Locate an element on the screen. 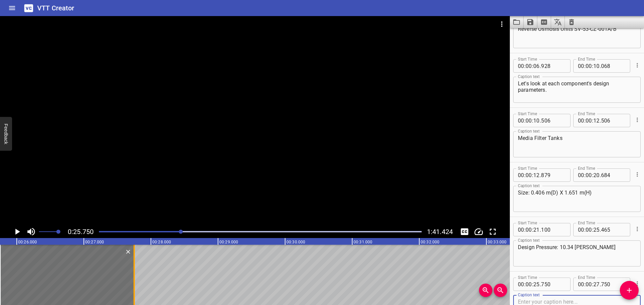 The width and height of the screenshot is (644, 305). text: 00:28.000 is located at coordinates (162, 242).